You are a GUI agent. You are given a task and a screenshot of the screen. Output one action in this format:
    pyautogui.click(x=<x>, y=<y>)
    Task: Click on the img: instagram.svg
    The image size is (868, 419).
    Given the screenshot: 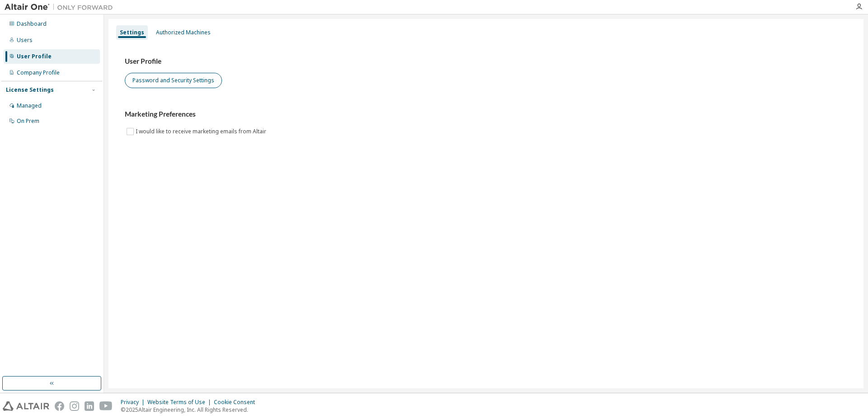 What is the action you would take?
    pyautogui.click(x=74, y=406)
    